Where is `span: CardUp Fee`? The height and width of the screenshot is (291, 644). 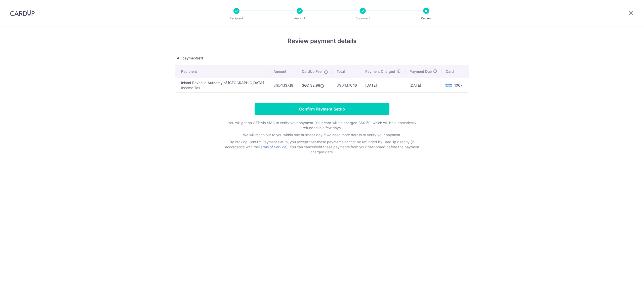 span: CardUp Fee is located at coordinates (312, 71).